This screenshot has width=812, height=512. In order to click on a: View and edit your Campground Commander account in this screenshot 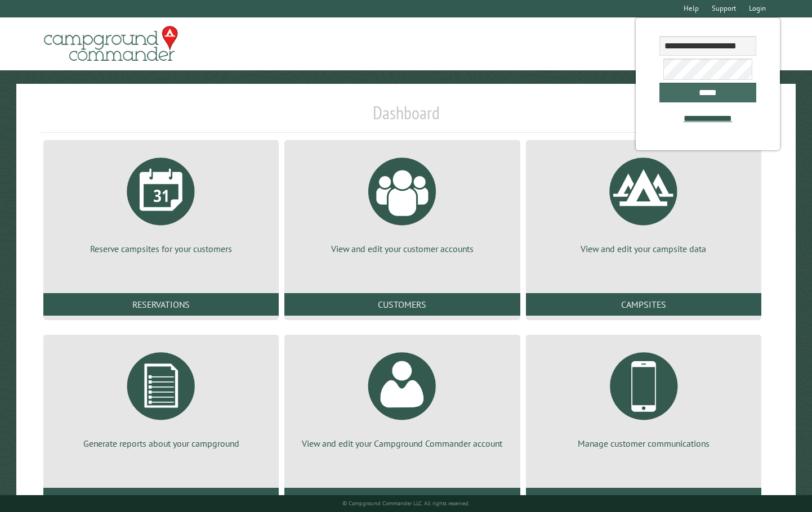, I will do `click(402, 397)`.